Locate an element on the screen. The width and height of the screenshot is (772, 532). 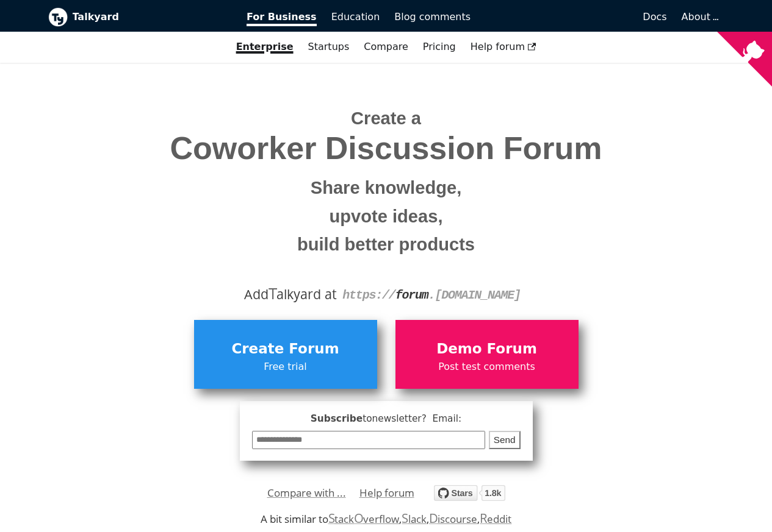
a: StackOverflow is located at coordinates (364, 519).